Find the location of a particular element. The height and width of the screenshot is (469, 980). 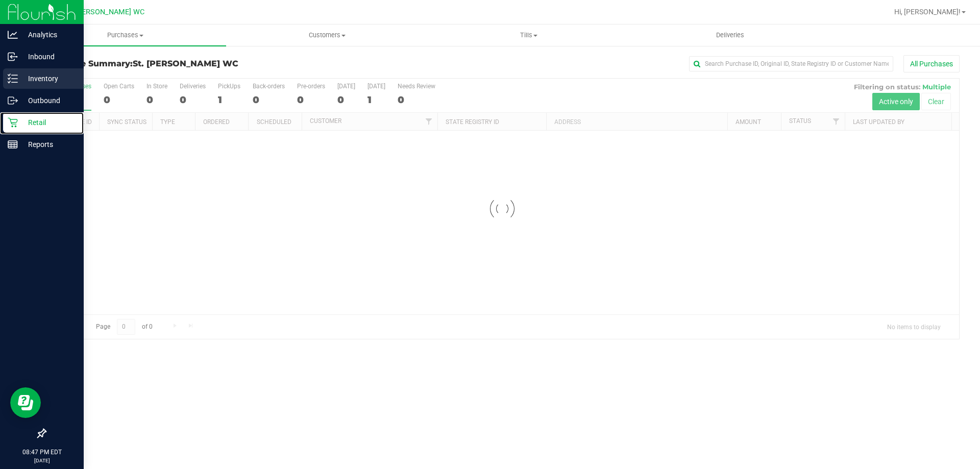

inline-svg: Inventory is located at coordinates (13, 79).